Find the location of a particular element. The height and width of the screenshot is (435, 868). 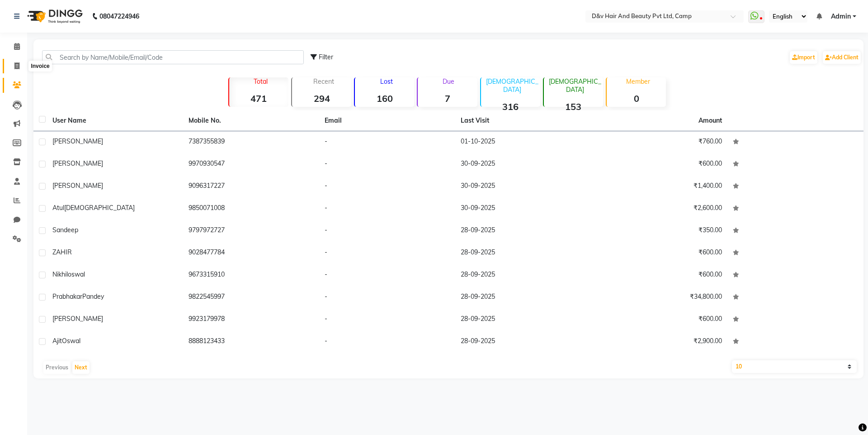

span: ZAHIR is located at coordinates (62, 252).